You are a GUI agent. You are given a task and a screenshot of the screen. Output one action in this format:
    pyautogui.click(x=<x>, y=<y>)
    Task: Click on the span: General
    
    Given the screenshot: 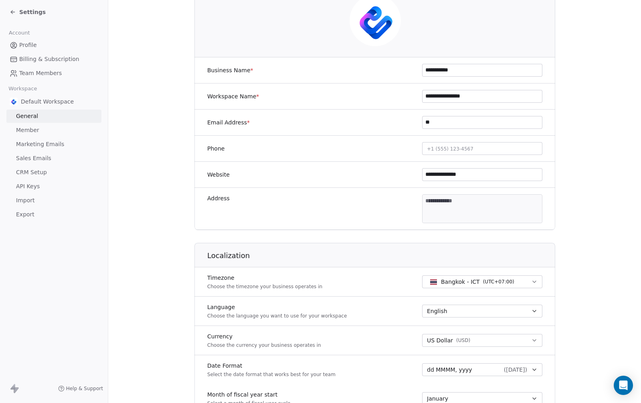 What is the action you would take?
    pyautogui.click(x=27, y=116)
    